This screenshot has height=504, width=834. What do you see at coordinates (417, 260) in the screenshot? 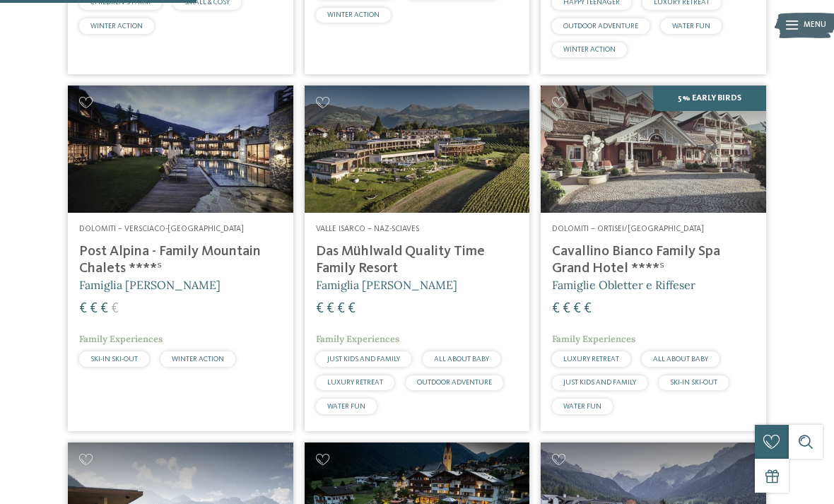
I see `h4: Das Mühlwald Quality Time Family Resort` at bounding box center [417, 260].